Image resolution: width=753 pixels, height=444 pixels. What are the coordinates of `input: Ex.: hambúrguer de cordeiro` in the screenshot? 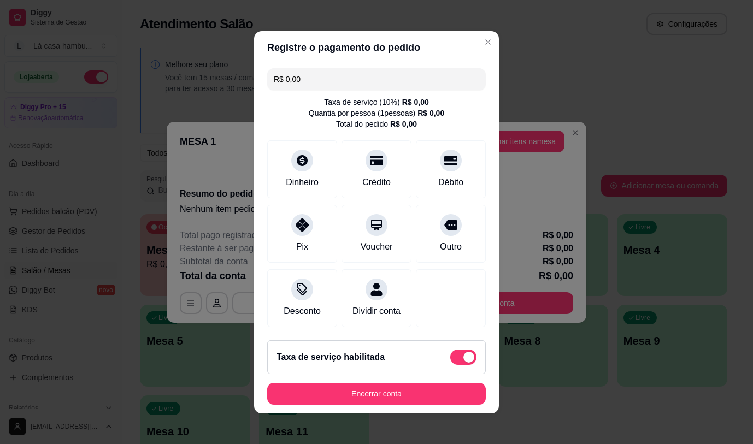 It's located at (376, 79).